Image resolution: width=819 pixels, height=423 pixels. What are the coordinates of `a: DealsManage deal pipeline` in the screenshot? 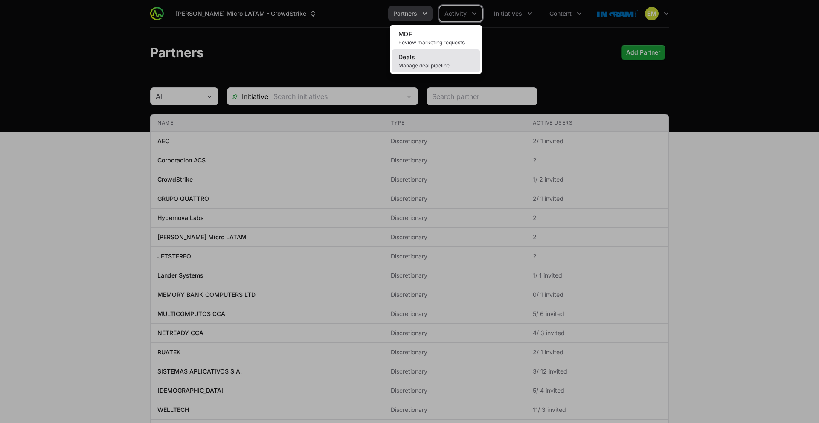 It's located at (436, 61).